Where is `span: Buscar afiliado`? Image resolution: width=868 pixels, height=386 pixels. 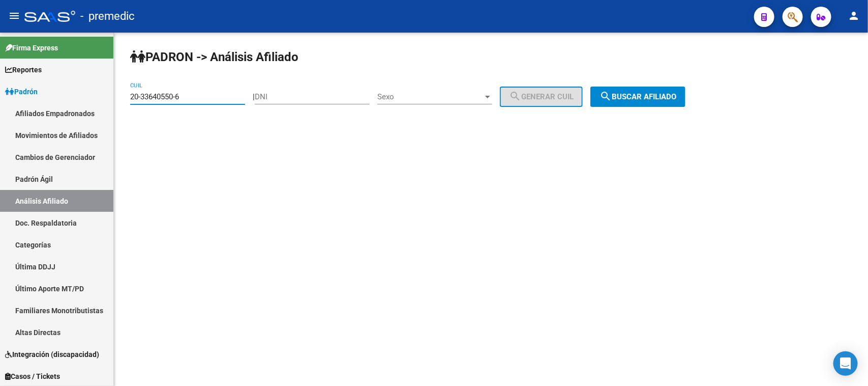 span: Buscar afiliado is located at coordinates (638, 96).